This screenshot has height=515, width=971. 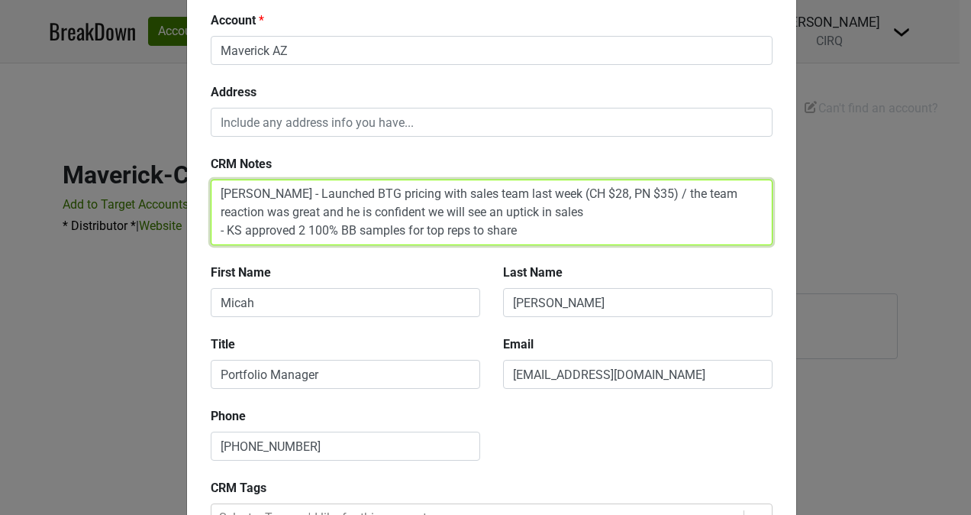 I want to click on input: First Name..., so click(x=345, y=302).